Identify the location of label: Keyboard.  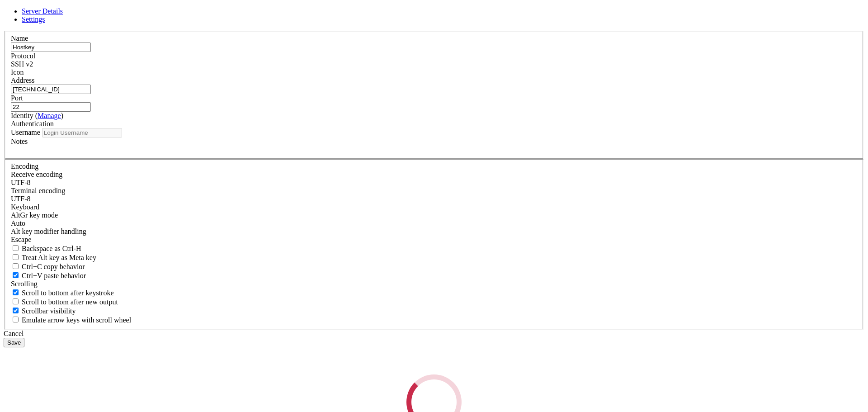
(25, 207).